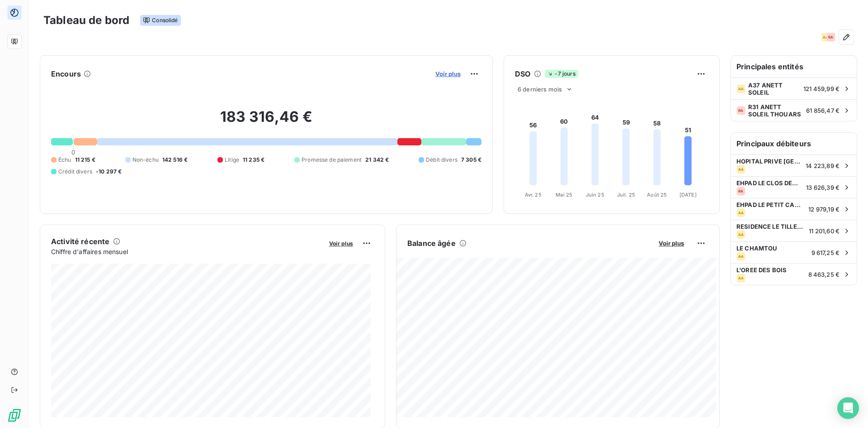  I want to click on span: EHPAD LE CLOS DES MYOSOTIS, so click(768, 183).